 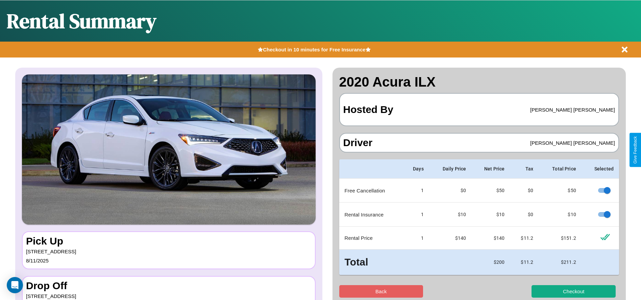 What do you see at coordinates (560, 238) in the screenshot?
I see `td: $ 151.2` at bounding box center [560, 238].